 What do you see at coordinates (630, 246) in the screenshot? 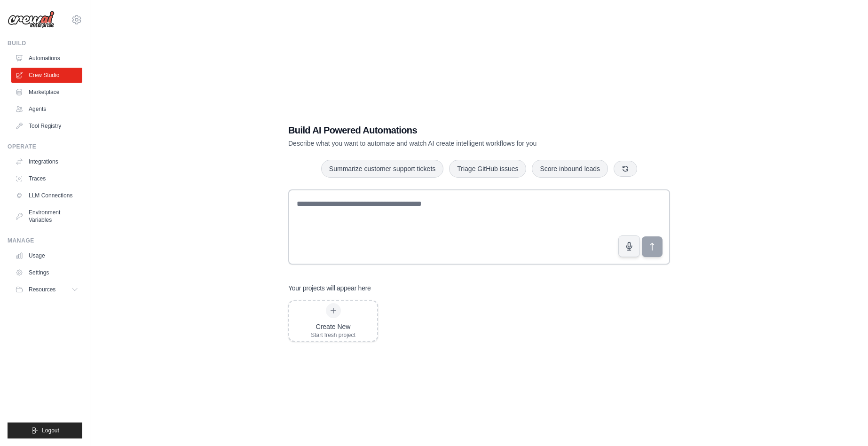
I see `button: Click to speak your automation idea` at bounding box center [630, 246].